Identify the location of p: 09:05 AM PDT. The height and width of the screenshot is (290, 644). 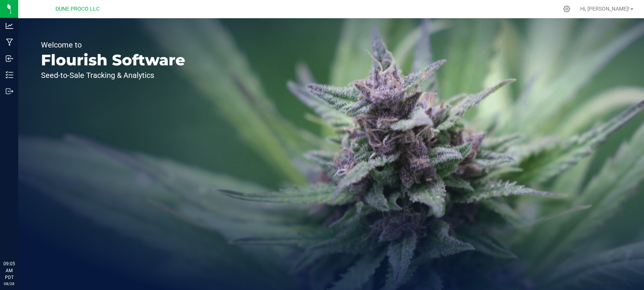
(9, 271).